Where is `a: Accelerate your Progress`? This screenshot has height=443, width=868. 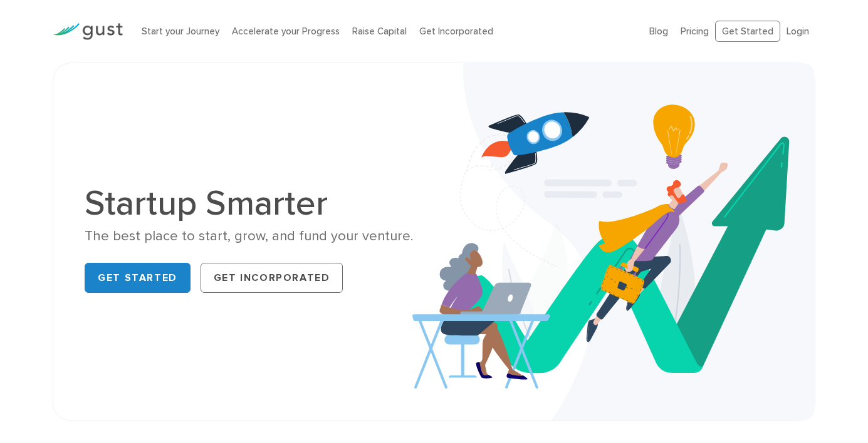
a: Accelerate your Progress is located at coordinates (286, 31).